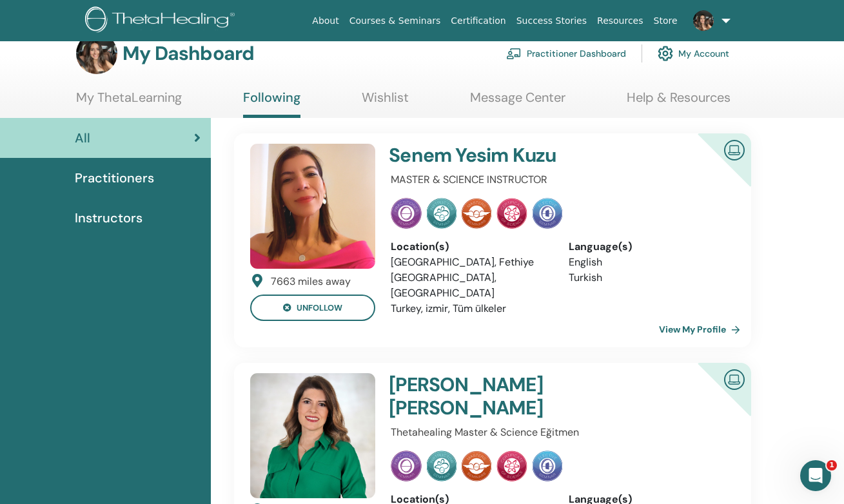 This screenshot has height=504, width=844. Describe the element at coordinates (665, 20) in the screenshot. I see `a: Store` at that location.